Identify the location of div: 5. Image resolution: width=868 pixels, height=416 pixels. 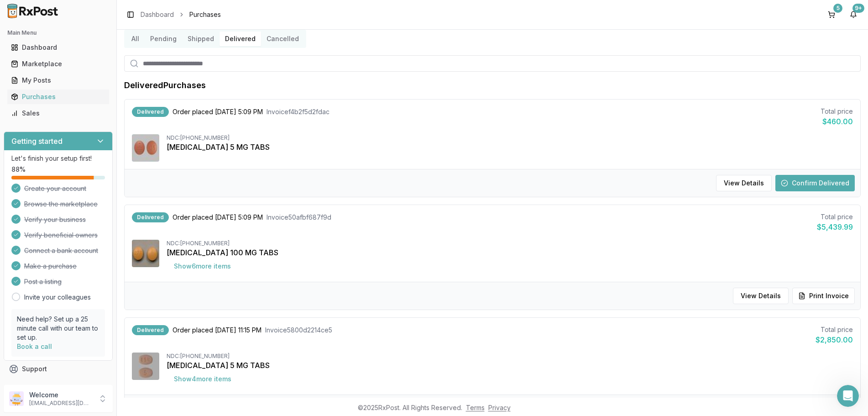
(838, 8).